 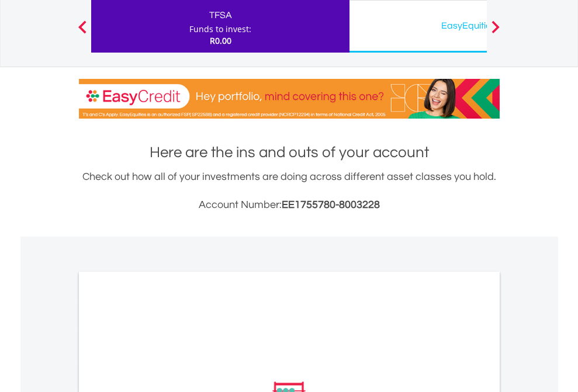 What do you see at coordinates (496, 32) in the screenshot?
I see `button: Next` at bounding box center [496, 32].